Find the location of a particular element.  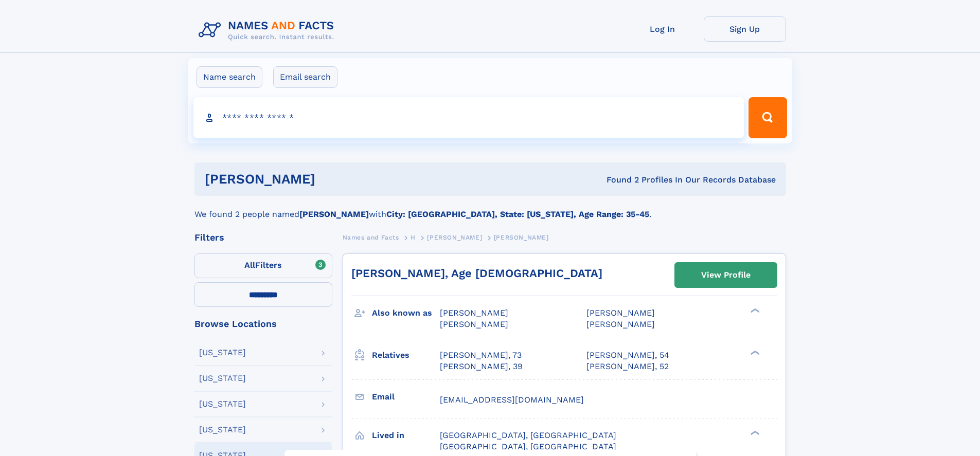

button: Search Button is located at coordinates (767, 118).